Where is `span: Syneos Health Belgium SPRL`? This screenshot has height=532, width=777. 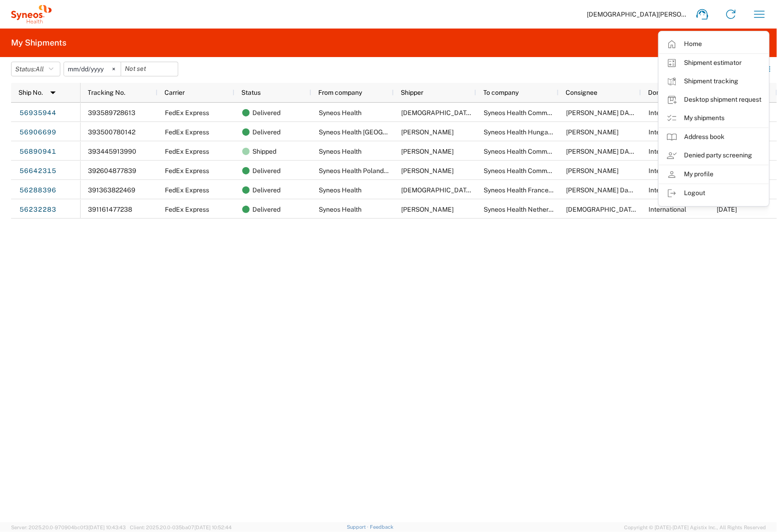 span: Syneos Health Belgium SPRL is located at coordinates (383, 132).